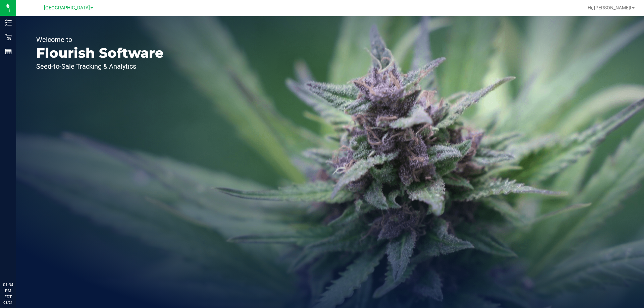 The width and height of the screenshot is (644, 308). I want to click on p: Flourish Software, so click(100, 53).